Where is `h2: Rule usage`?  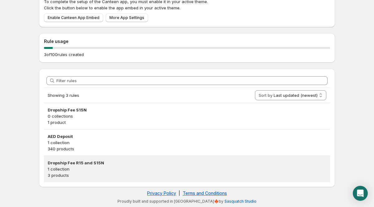 h2: Rule usage is located at coordinates (187, 41).